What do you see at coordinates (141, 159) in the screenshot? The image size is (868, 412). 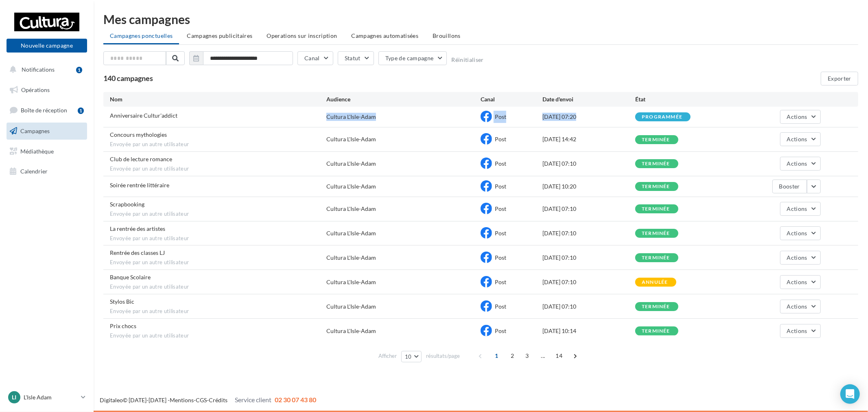 I see `span: Club de lecture romance` at bounding box center [141, 159].